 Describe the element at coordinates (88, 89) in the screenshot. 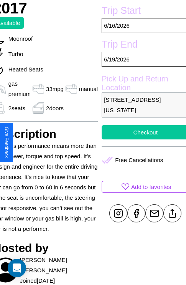

I see `p: manual` at that location.